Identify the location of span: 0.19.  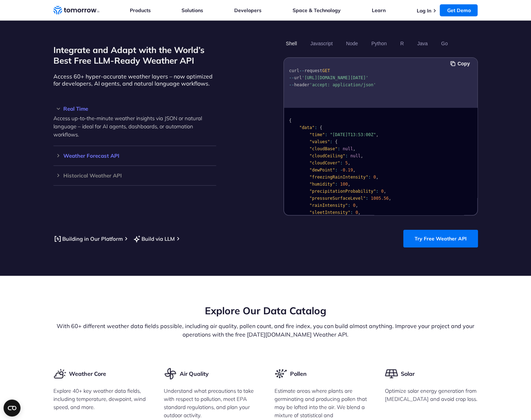
(347, 170).